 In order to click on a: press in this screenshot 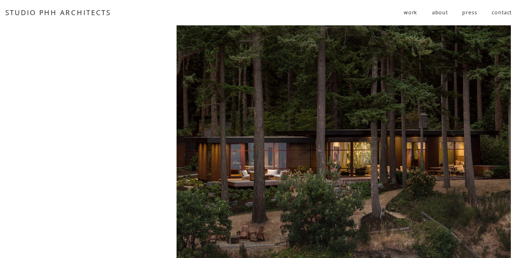, I will do `click(470, 13)`.